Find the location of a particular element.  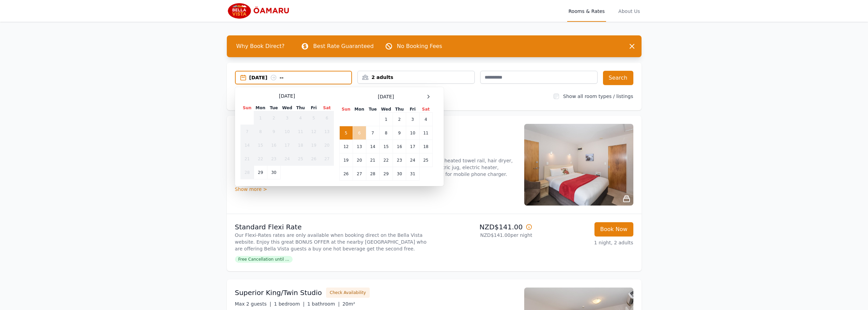

div: 2 adults is located at coordinates (416, 77).